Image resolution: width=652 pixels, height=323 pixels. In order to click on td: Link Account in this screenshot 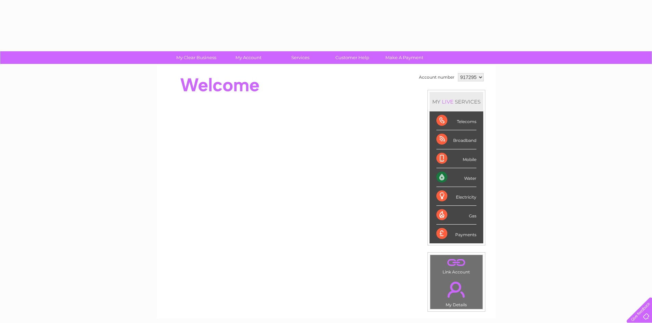, I will do `click(456, 266)`.